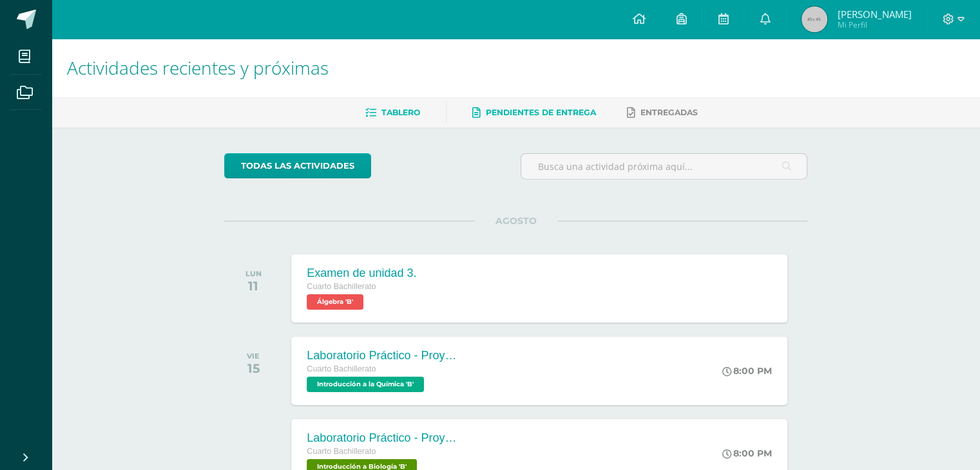 Image resolution: width=980 pixels, height=470 pixels. Describe the element at coordinates (664, 166) in the screenshot. I see `input: Busca una actividad próxima aquí...` at that location.